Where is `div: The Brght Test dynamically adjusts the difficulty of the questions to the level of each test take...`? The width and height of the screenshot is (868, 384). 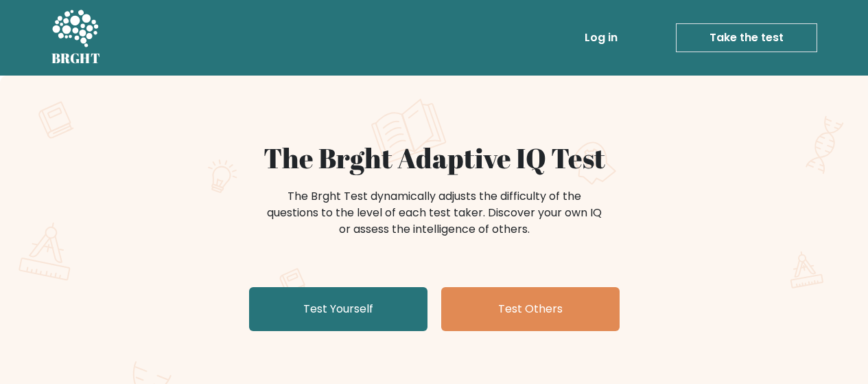
div: The Brght Test dynamically adjusts the difficulty of the questions to the level of each test take... is located at coordinates (435, 213).